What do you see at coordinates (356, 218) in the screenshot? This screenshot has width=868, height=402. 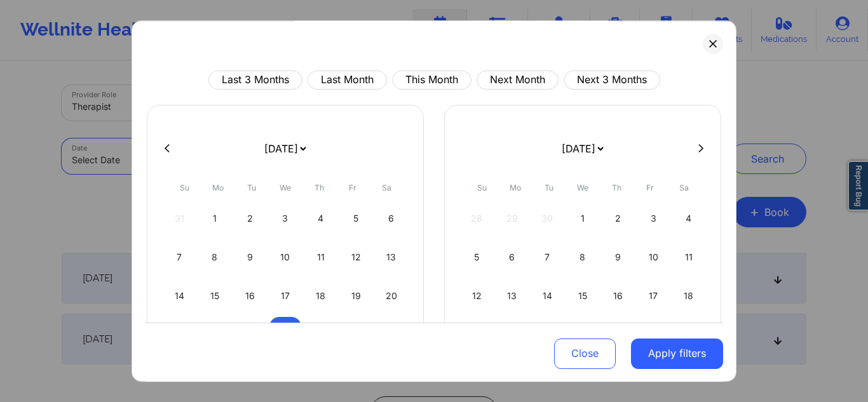 I see `div: Fri Sep 05 2025` at bounding box center [356, 218].